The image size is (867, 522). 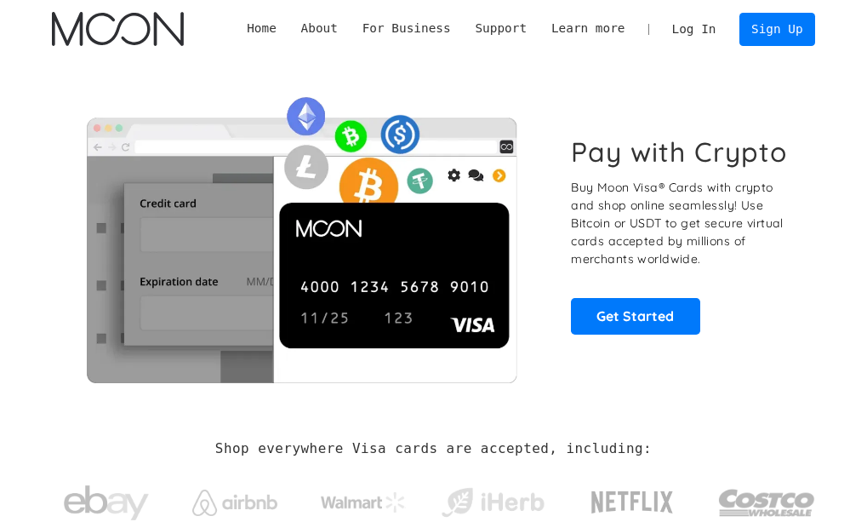 I want to click on div: Support, so click(x=500, y=29).